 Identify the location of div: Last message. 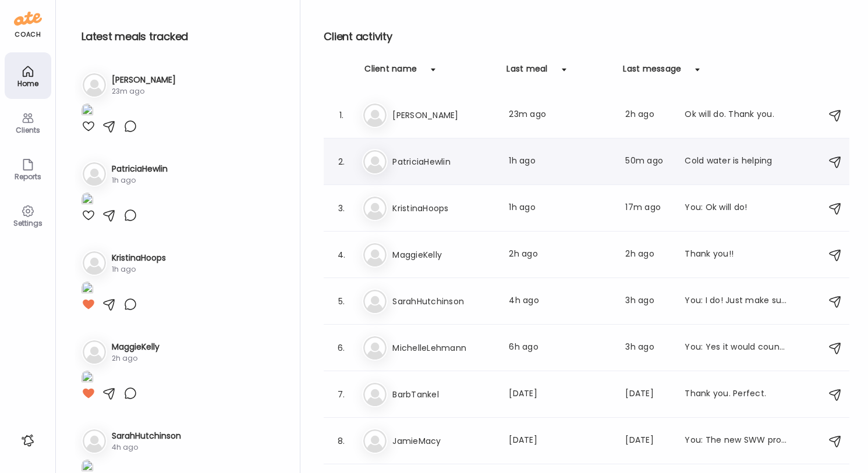
(652, 73).